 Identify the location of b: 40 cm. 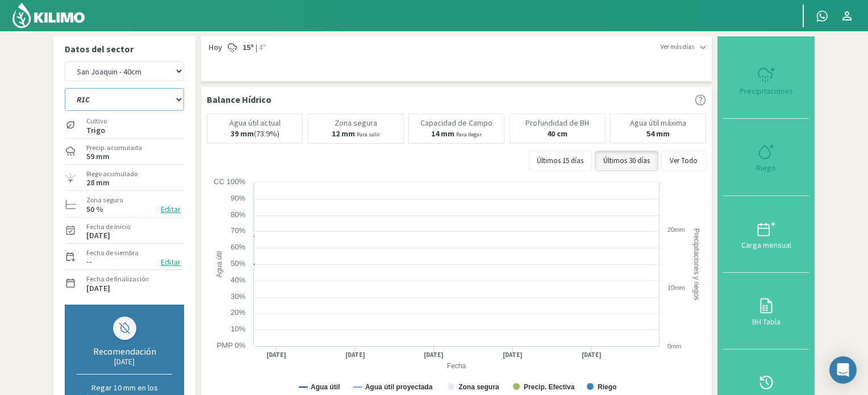
(557, 134).